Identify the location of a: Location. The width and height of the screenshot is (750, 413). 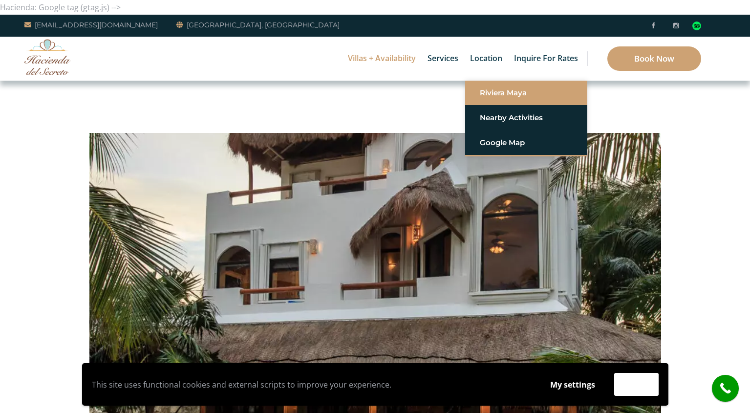
(486, 59).